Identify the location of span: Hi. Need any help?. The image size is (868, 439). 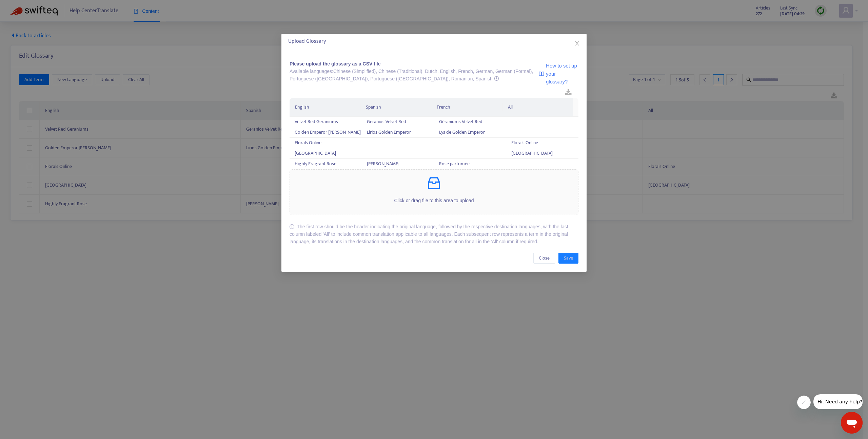
(26, 8).